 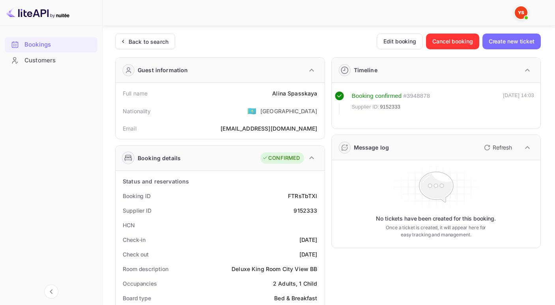 I want to click on div: CONFIRMED, so click(x=281, y=158).